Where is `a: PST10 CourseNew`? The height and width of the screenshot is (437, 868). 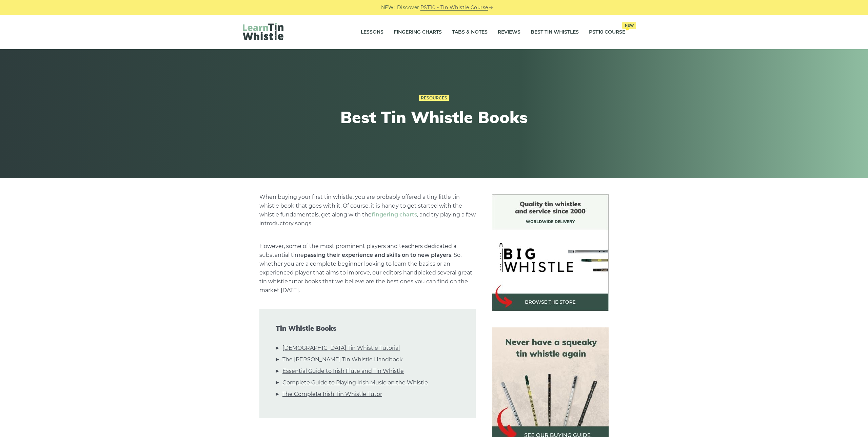
a: PST10 CourseNew is located at coordinates (607, 32).